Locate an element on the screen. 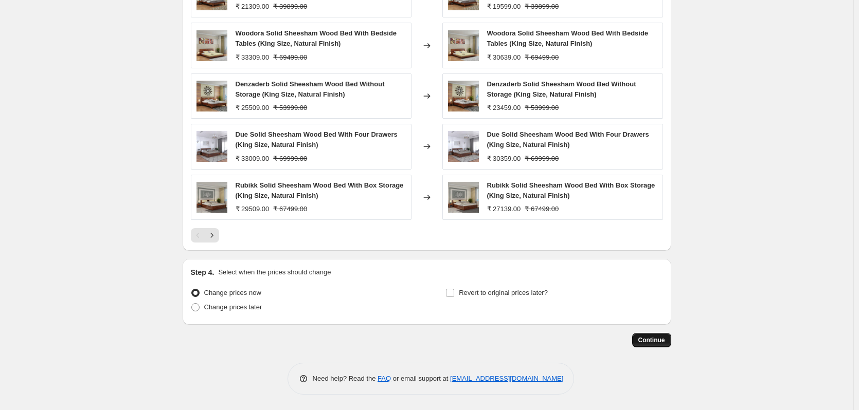  span: or email support at is located at coordinates (420, 379).